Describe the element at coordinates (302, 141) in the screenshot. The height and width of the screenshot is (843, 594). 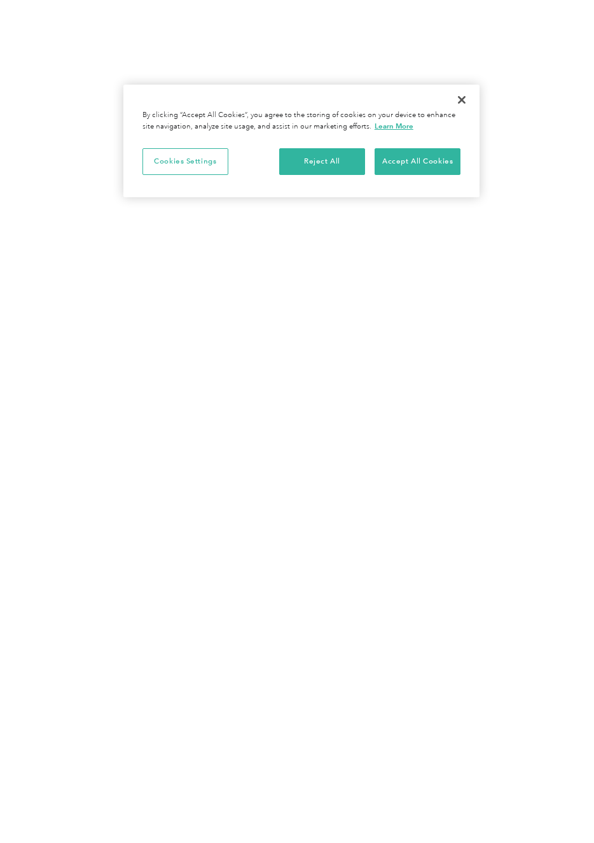
I see `div: Cookie banner` at that location.